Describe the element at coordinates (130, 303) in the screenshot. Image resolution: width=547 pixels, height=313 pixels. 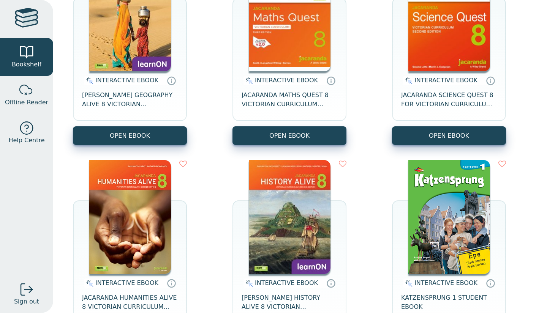
I see `span: JACARANDA HUMANITIES ALIVE 8 VICTORIAN CURRICULUM LEARNON EBOOK 2E` at that location.